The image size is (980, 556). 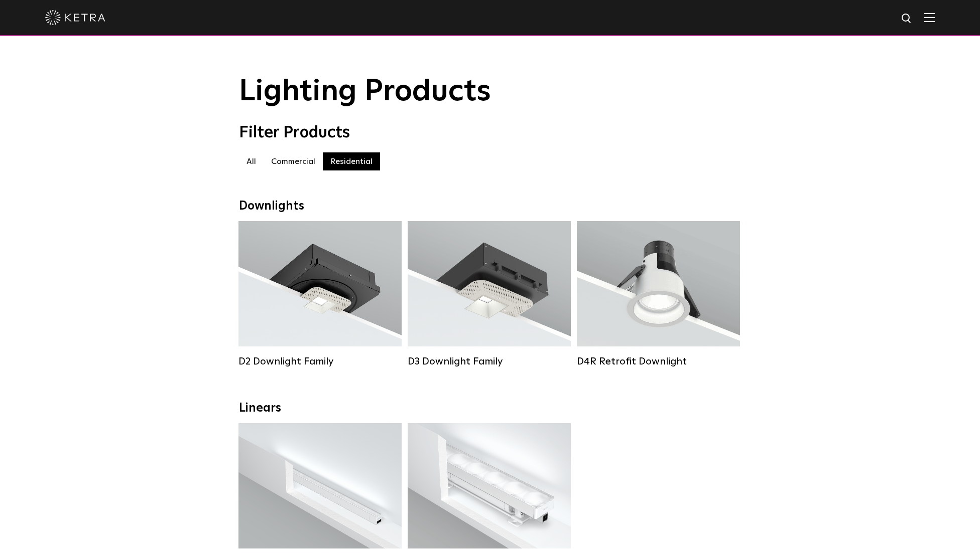 I want to click on label: Residential, so click(x=351, y=161).